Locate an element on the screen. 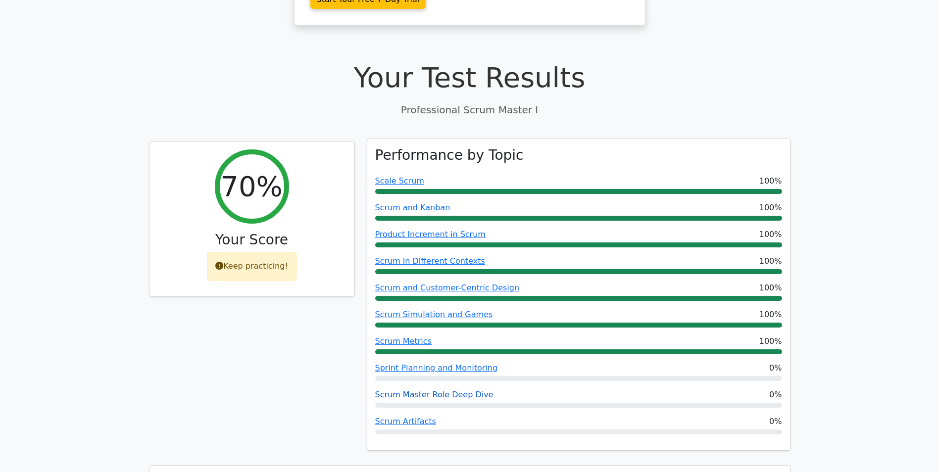 This screenshot has width=939, height=472. h3: Performance by Topic is located at coordinates (449, 155).